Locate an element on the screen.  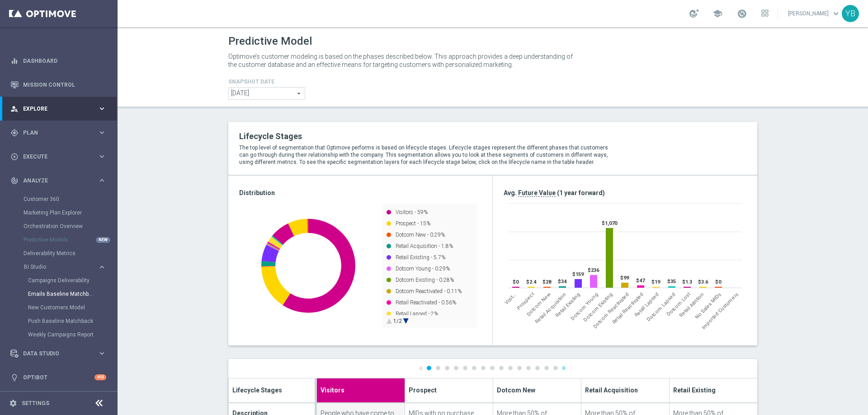
div: Emails Baseline Matchback is located at coordinates (73, 294).